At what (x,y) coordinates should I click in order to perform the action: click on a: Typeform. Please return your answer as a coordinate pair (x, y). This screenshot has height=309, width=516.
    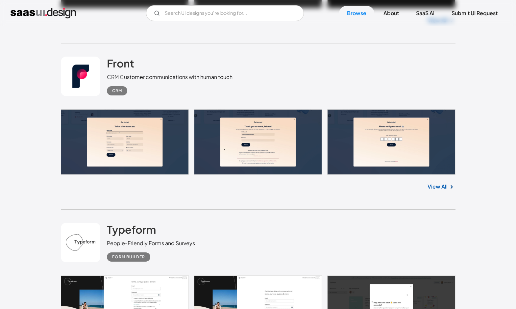
    Looking at the image, I should click on (131, 231).